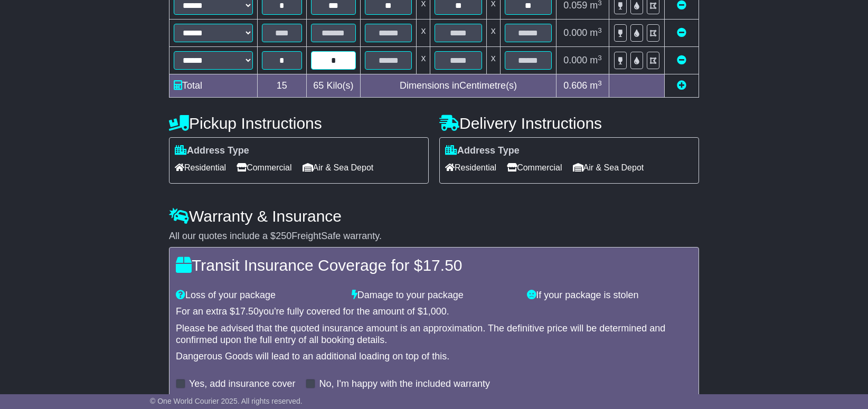  Describe the element at coordinates (434, 312) in the screenshot. I see `div: For an extra $ you're fully covered for the amount of $ .` at that location.